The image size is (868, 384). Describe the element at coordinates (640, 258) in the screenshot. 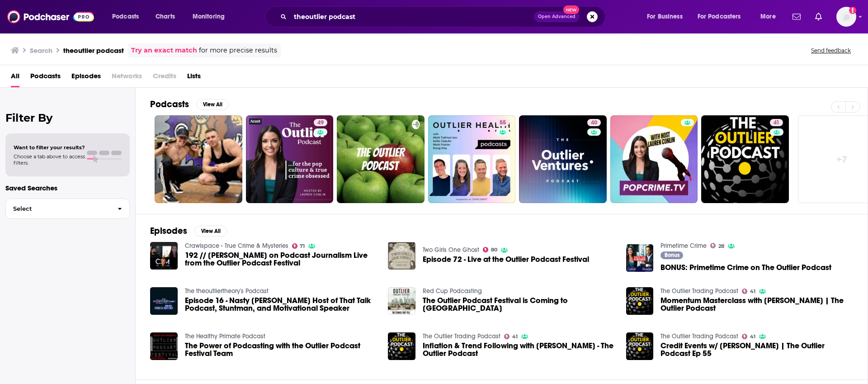

I see `img: BONUS: Primetime Crime on The Outlier Podcast` at that location.